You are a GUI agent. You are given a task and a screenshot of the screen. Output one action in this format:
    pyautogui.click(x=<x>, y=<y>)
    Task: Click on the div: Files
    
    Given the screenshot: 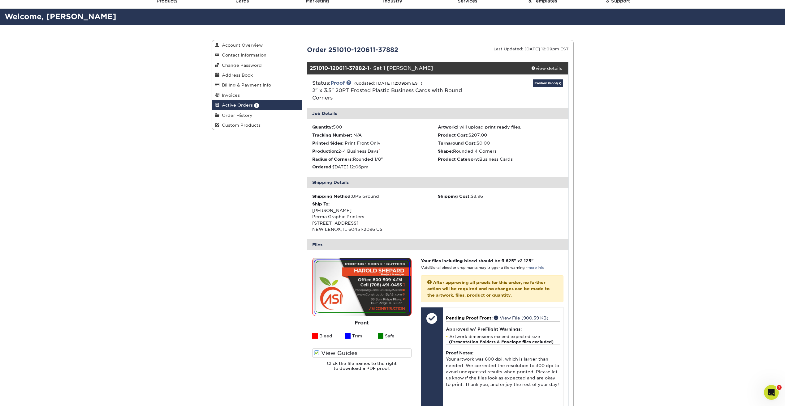 What is the action you would take?
    pyautogui.click(x=438, y=245)
    